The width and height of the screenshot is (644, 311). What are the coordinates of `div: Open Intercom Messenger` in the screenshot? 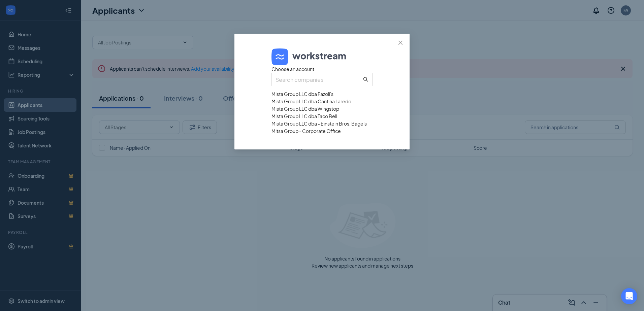 It's located at (629, 296).